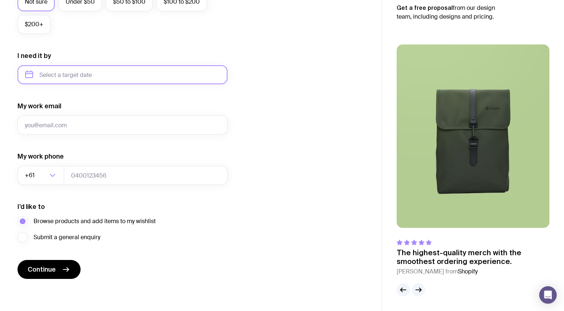  Describe the element at coordinates (41, 175) in the screenshot. I see `div: Search for option` at that location.